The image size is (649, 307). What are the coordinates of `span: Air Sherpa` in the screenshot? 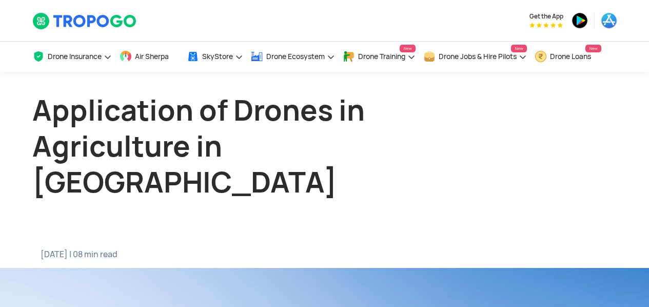 It's located at (152, 56).